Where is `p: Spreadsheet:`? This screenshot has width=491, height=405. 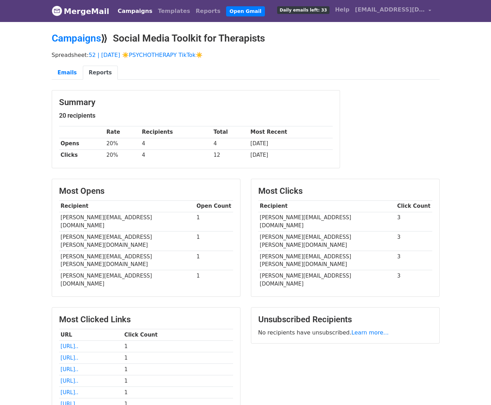 p: Spreadsheet: is located at coordinates (246, 55).